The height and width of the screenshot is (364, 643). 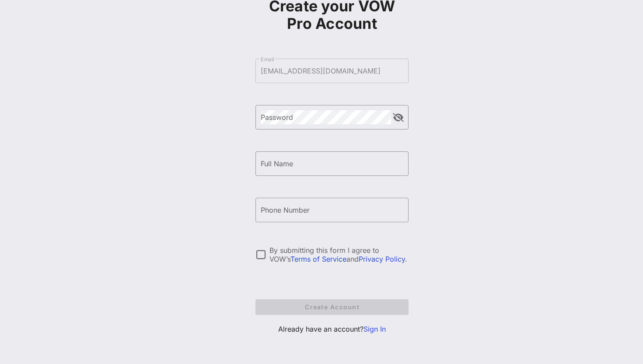 What do you see at coordinates (332, 329) in the screenshot?
I see `p: Already have an account?` at bounding box center [332, 329].